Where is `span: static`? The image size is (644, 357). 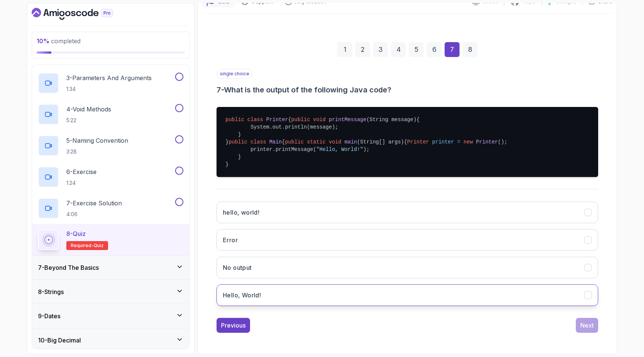 span: static is located at coordinates (317, 142).